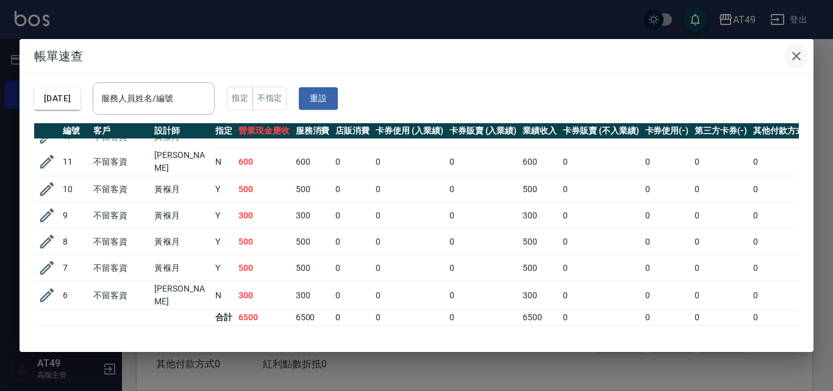 Image resolution: width=833 pixels, height=391 pixels. What do you see at coordinates (318, 98) in the screenshot?
I see `button: 重設` at bounding box center [318, 98].